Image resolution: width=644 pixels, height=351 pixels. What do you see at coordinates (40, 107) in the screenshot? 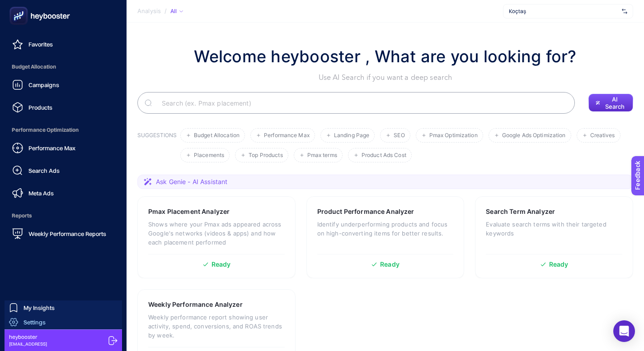
I see `span: Products` at bounding box center [40, 107].